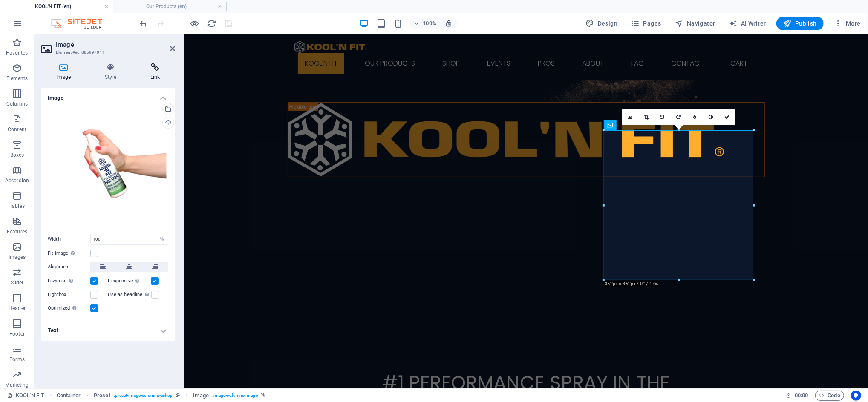 The width and height of the screenshot is (868, 402). I want to click on a: Select files from the file manager, stock photos, or upload file(s), so click(630, 117).